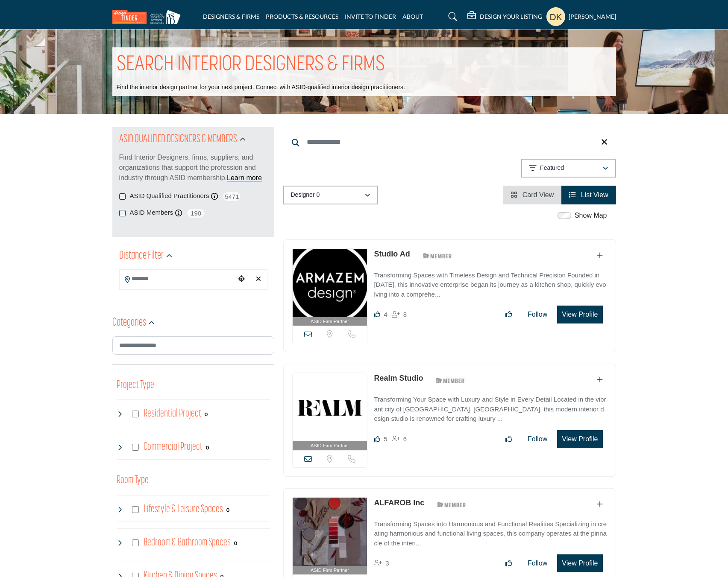  I want to click on button: Project Type, so click(136, 385).